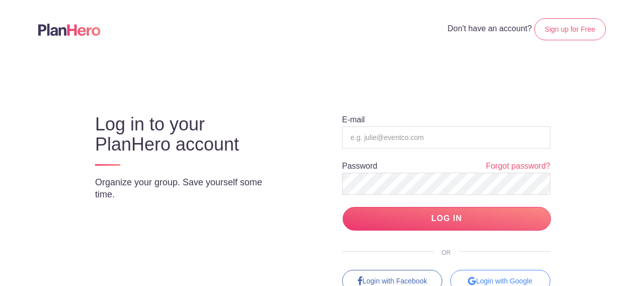  What do you see at coordinates (446, 253) in the screenshot?
I see `span: OR` at bounding box center [446, 253].